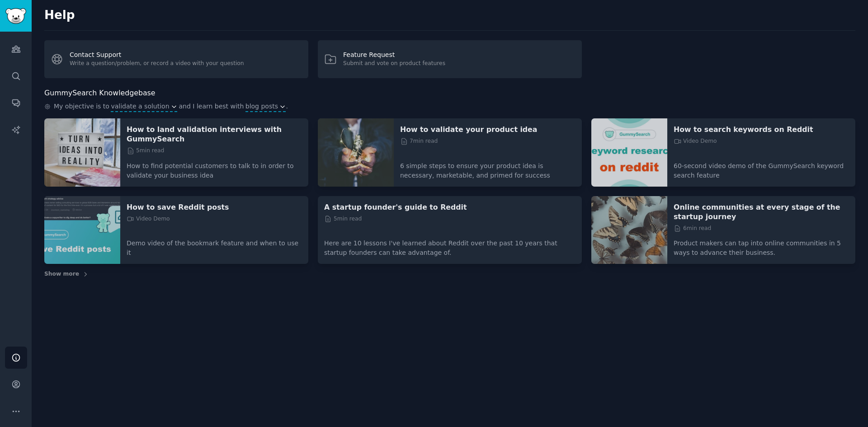  Describe the element at coordinates (419, 142) in the screenshot. I see `span: 7 min read` at that location.